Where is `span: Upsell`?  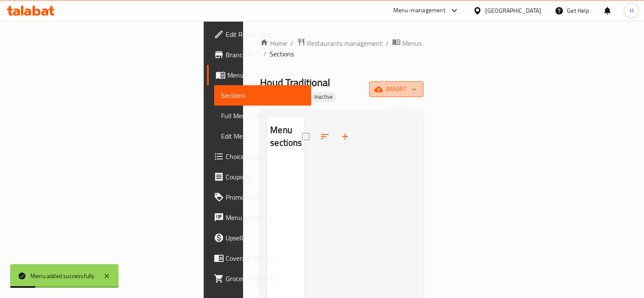 span: Upsell is located at coordinates (265, 237).